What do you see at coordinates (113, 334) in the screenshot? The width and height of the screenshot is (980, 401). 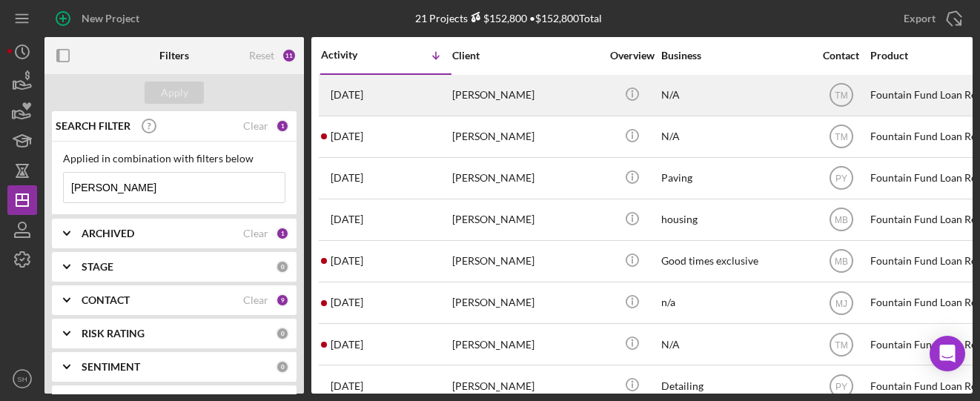 I see `b: RISK RATING` at bounding box center [113, 334].